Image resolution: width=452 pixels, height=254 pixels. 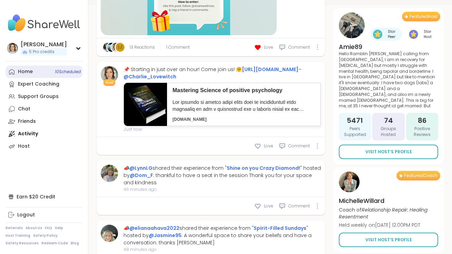 What do you see at coordinates (355, 132) in the screenshot?
I see `span: Peers Supported` at bounding box center [355, 132].